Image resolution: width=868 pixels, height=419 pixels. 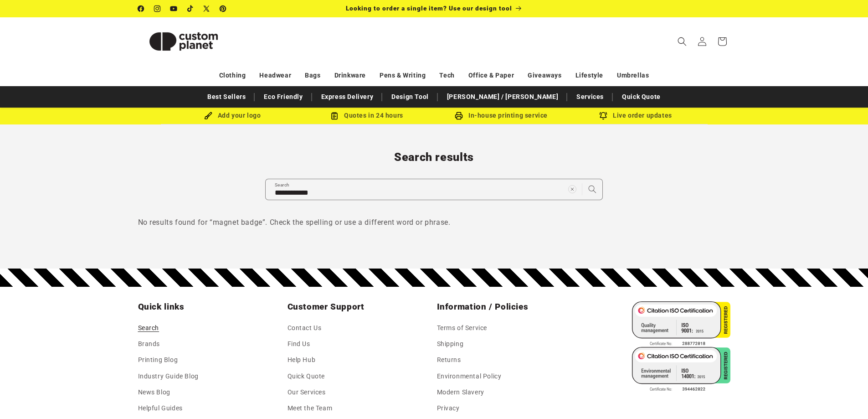 What do you see at coordinates (226, 97) in the screenshot?
I see `a: Best Sellers` at bounding box center [226, 97].